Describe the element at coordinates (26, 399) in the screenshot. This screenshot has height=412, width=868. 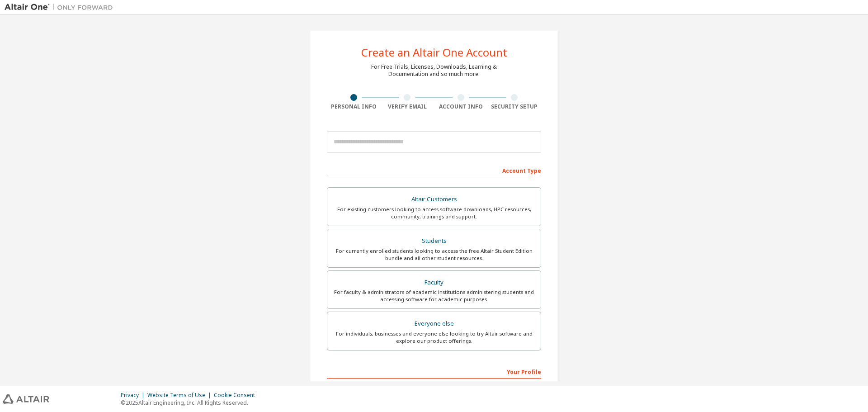
I see `img: altair_logo.svg` at that location.